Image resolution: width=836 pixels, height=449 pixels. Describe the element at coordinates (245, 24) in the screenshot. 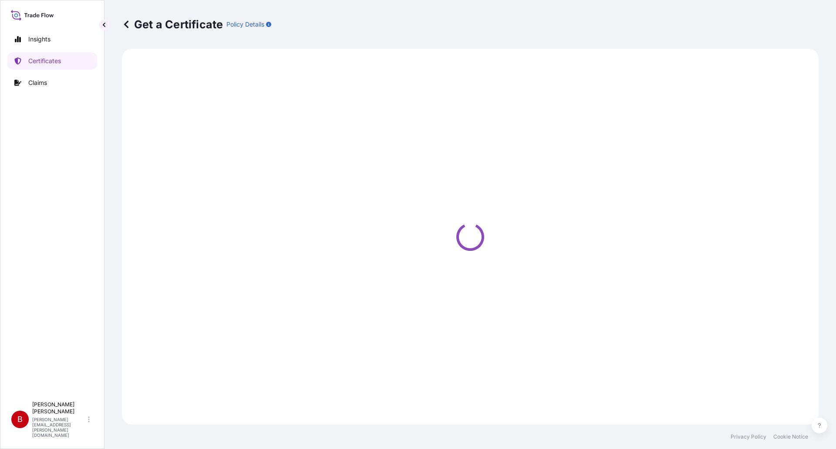

I see `p: Policy Details` at that location.